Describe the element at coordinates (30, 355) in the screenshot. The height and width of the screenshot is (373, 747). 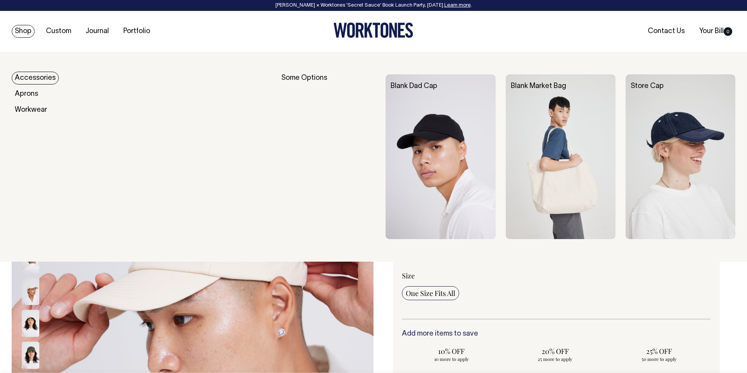
I see `img: olive` at that location.